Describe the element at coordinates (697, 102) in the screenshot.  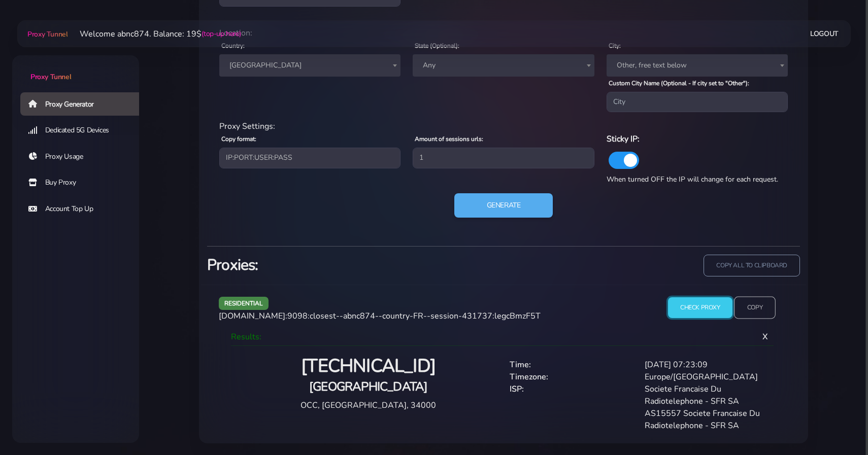
I see `input: City` at that location.